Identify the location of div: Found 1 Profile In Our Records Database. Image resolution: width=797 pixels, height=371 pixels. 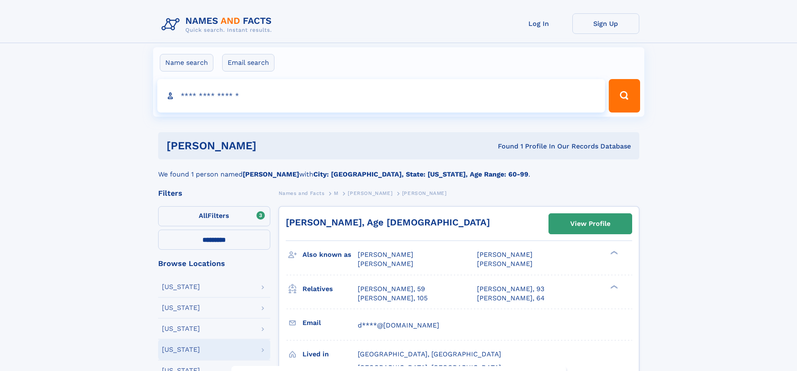
(504, 146).